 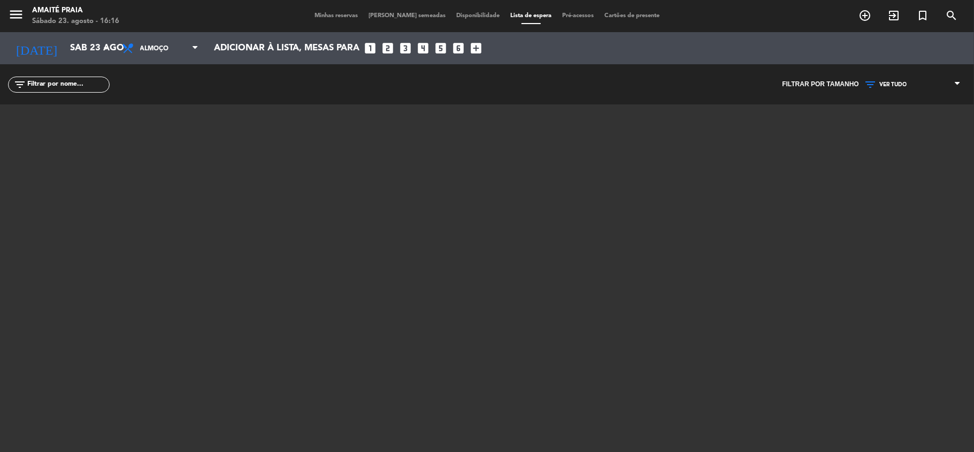 I want to click on span: Filtrar por tamanho, so click(x=821, y=85).